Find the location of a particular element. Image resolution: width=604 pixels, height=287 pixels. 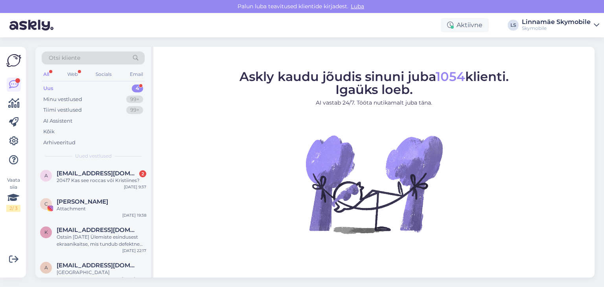

div: Tiimi vestlused is located at coordinates (63, 110).